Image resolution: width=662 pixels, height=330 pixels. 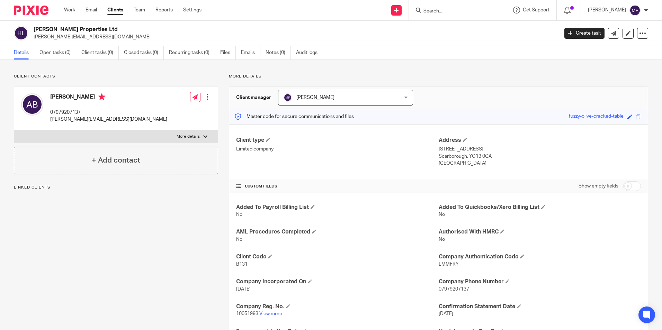 I want to click on a: Email, so click(x=91, y=10).